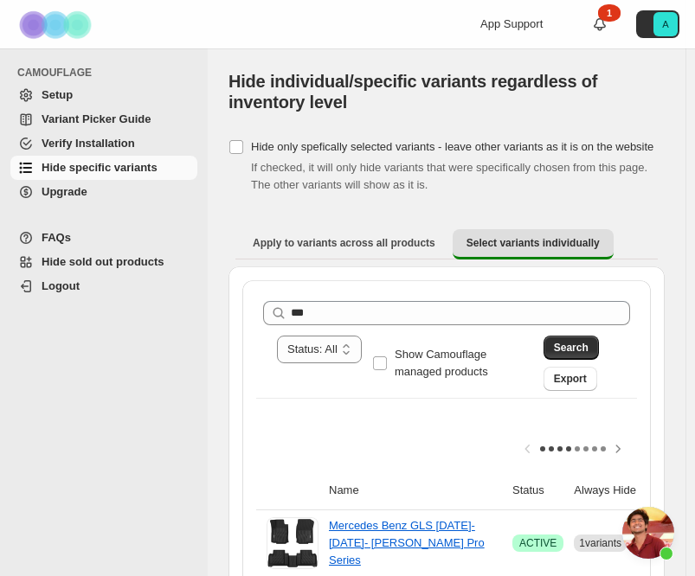  What do you see at coordinates (605, 491) in the screenshot?
I see `th: Always Hide` at bounding box center [605, 491].